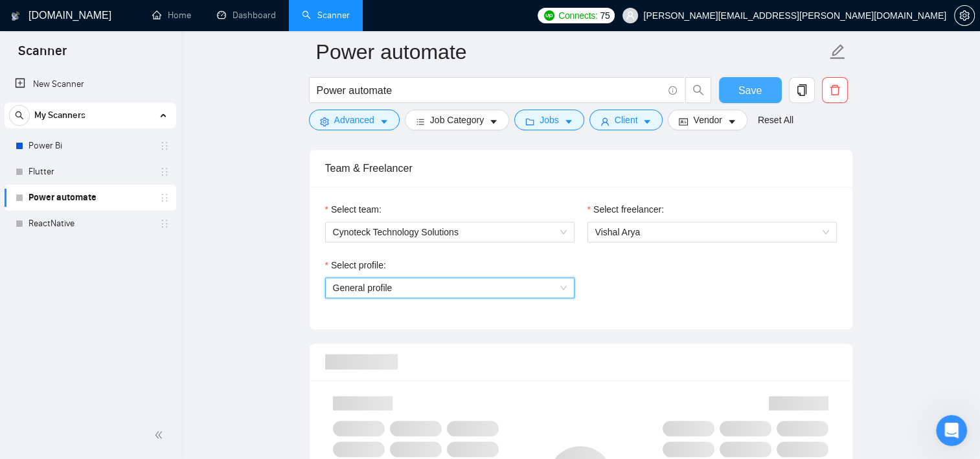 The image size is (980, 459). What do you see at coordinates (90, 169) in the screenshot?
I see `li: My Scanners` at bounding box center [90, 169].